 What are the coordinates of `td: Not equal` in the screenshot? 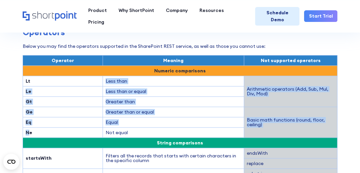 It's located at (173, 132).